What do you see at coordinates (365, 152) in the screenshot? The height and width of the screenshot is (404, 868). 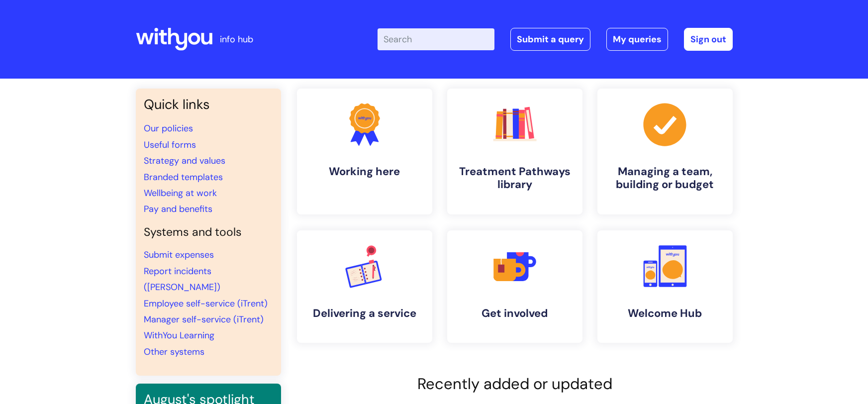 I see `a: Working here` at bounding box center [365, 152].